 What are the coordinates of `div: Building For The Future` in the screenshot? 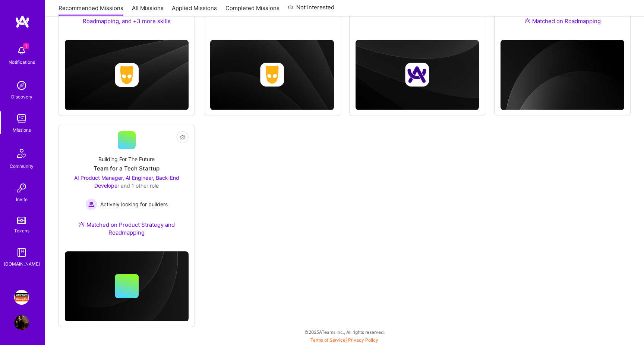 It's located at (126, 159).